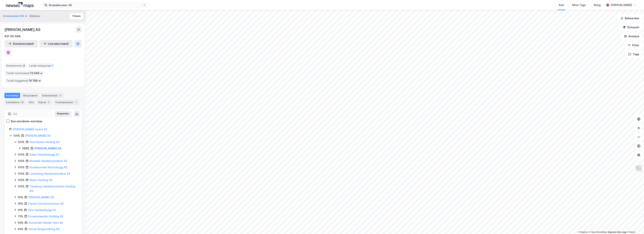  Describe the element at coordinates (44, 155) in the screenshot. I see `a: Asker Handelsbygg AS` at that location.